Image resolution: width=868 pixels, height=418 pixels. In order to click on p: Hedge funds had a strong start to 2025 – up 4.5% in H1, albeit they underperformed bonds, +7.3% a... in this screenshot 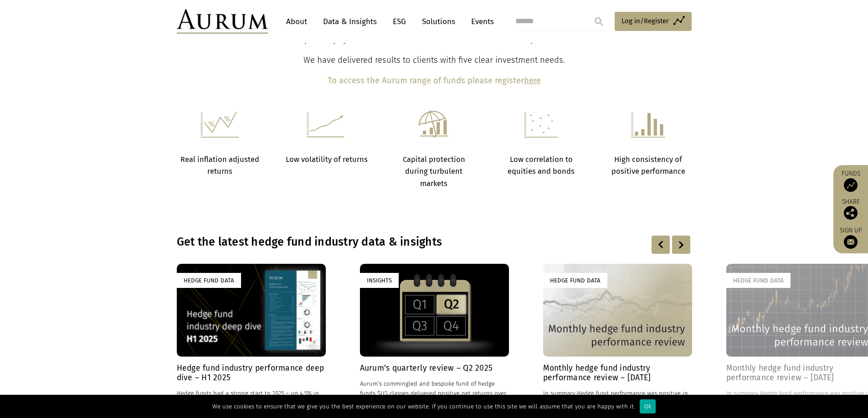, I will do `click(251, 403)`.